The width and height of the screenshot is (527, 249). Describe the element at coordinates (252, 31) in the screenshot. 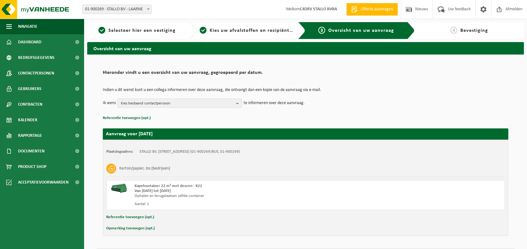

I see `span: Kies uw afvalstoffen en recipiënten` at that location.